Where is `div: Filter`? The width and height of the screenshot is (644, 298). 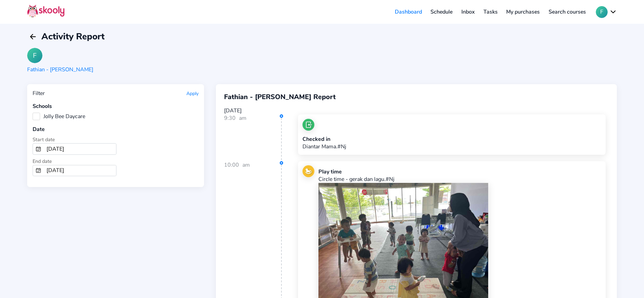
div: Filter is located at coordinates (39, 94).